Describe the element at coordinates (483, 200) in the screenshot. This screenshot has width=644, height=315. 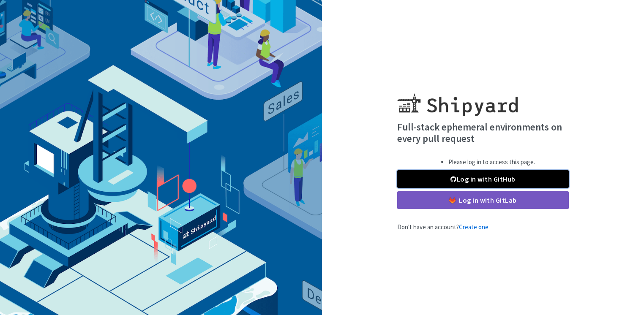
I see `a: Log in with GitLab` at that location.